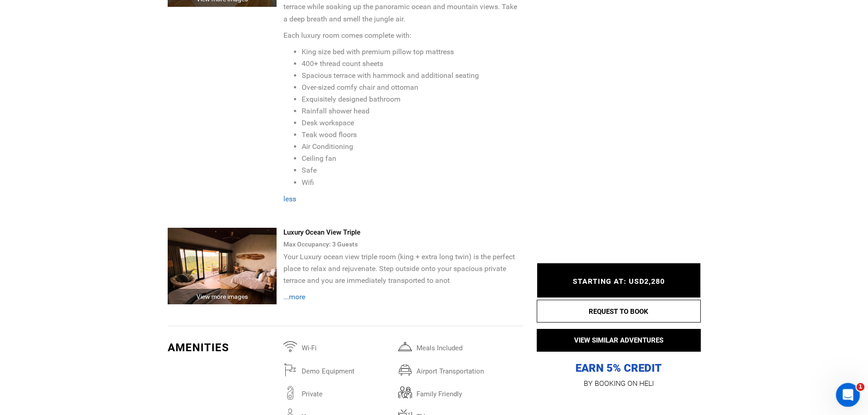 This screenshot has width=868, height=415. Describe the element at coordinates (403, 36) in the screenshot. I see `p: Each luxury room comes complete with:` at that location.